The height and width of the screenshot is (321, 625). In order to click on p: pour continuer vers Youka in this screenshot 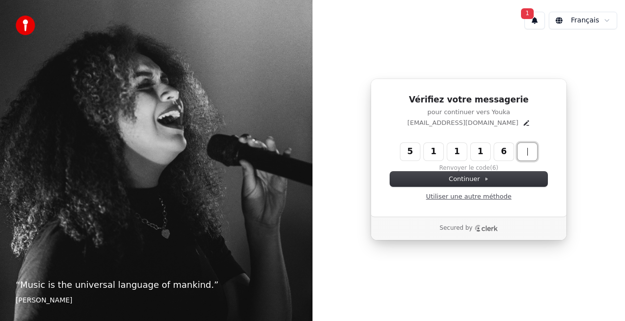, I will do `click(469, 112)`.